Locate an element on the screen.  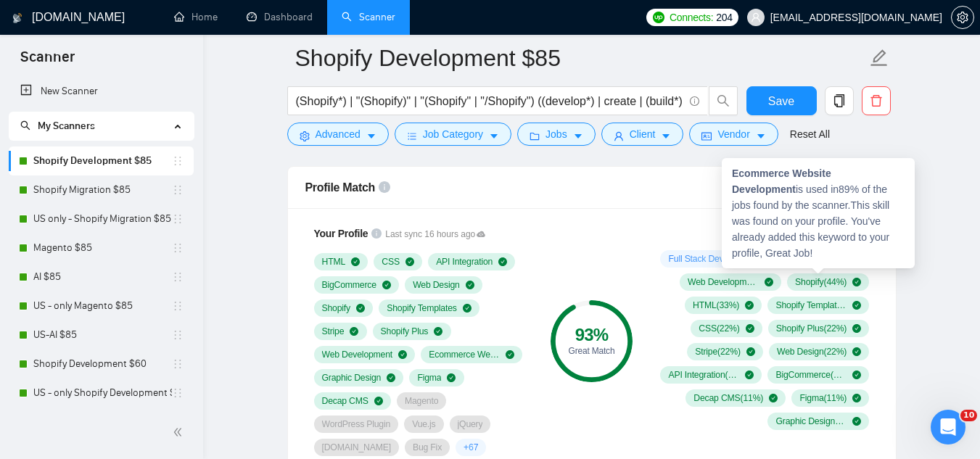
a: Magento $85 is located at coordinates (103, 248).